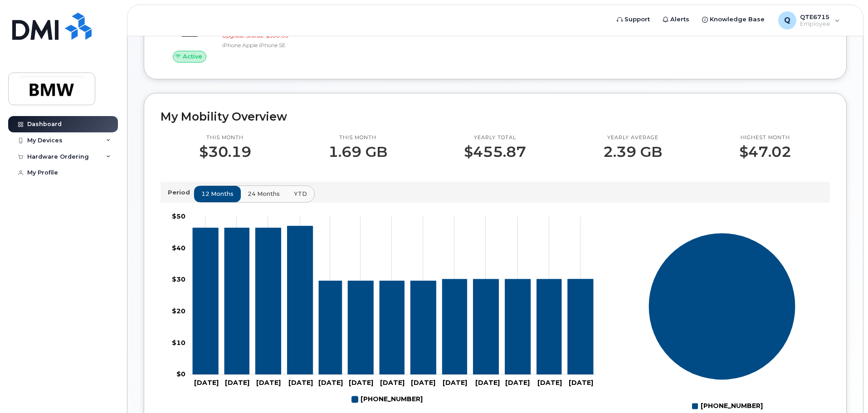  I want to click on span: Support, so click(637, 20).